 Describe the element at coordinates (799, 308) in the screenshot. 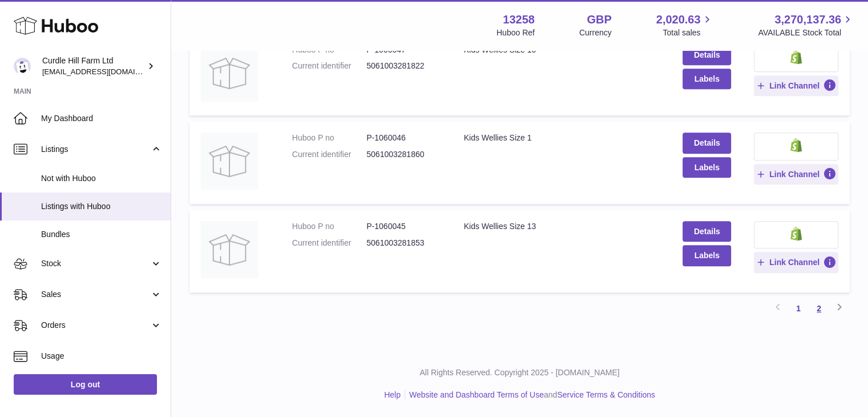

I see `a: 1` at that location.